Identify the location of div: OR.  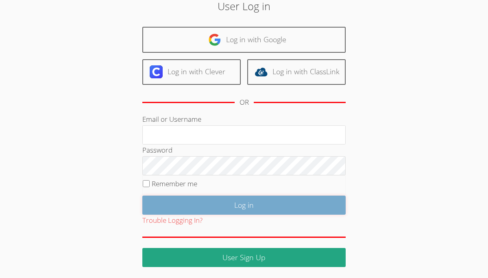
(244, 102).